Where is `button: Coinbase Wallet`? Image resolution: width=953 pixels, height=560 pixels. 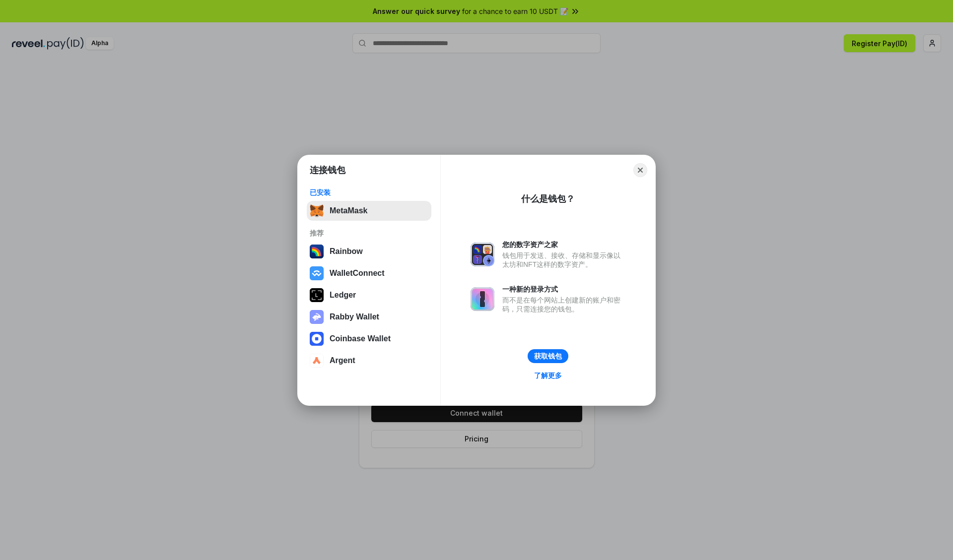
button: Coinbase Wallet is located at coordinates (369, 339).